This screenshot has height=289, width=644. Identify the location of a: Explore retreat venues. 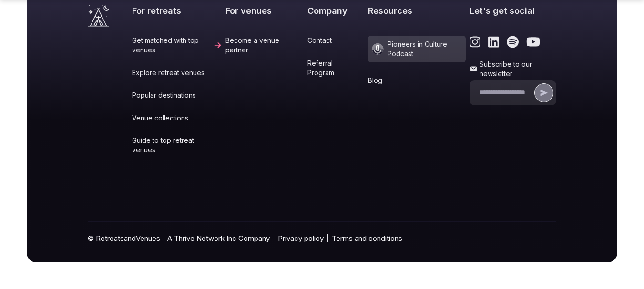
(177, 73).